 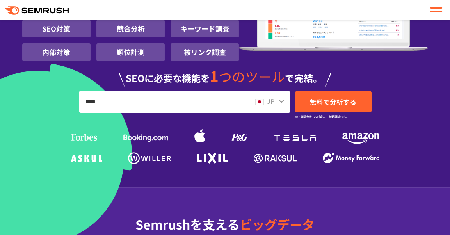 What do you see at coordinates (304, 78) in the screenshot?
I see `span: で完結。` at bounding box center [304, 78].